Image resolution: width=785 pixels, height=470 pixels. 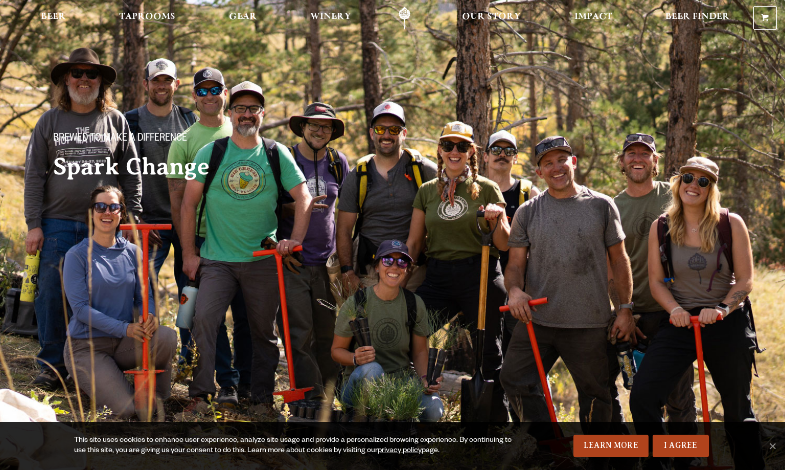 I want to click on a: Odell Home, so click(x=404, y=18).